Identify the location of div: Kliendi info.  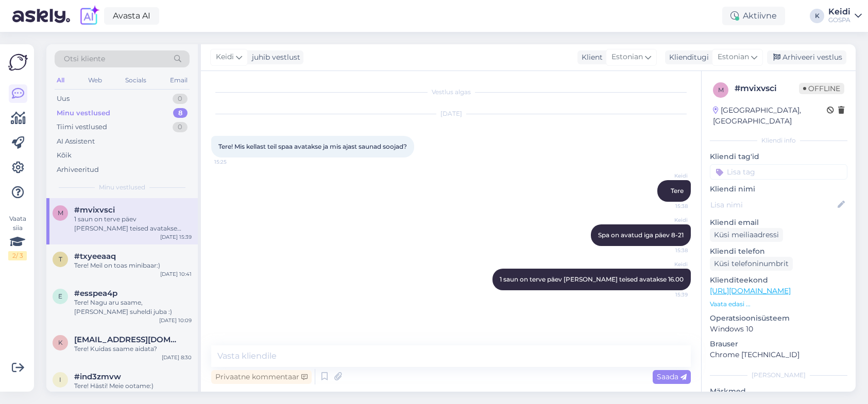
(779, 140).